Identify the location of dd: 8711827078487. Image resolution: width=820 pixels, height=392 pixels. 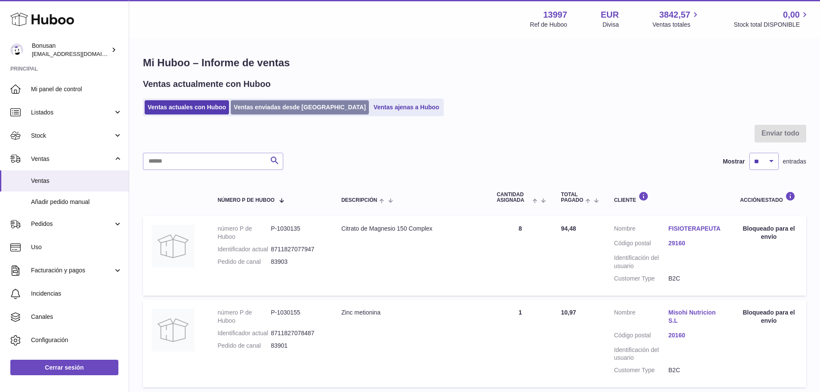
(297, 333).